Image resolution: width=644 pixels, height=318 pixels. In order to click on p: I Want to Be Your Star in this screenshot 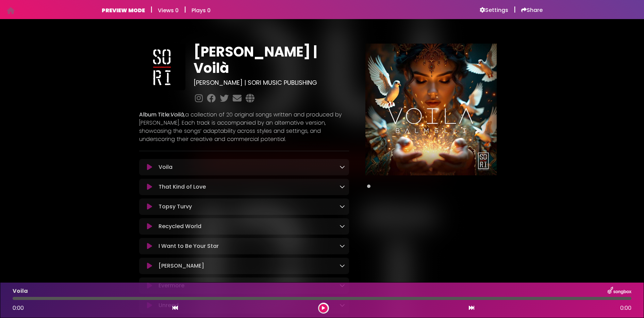, I will do `click(188, 246)`.